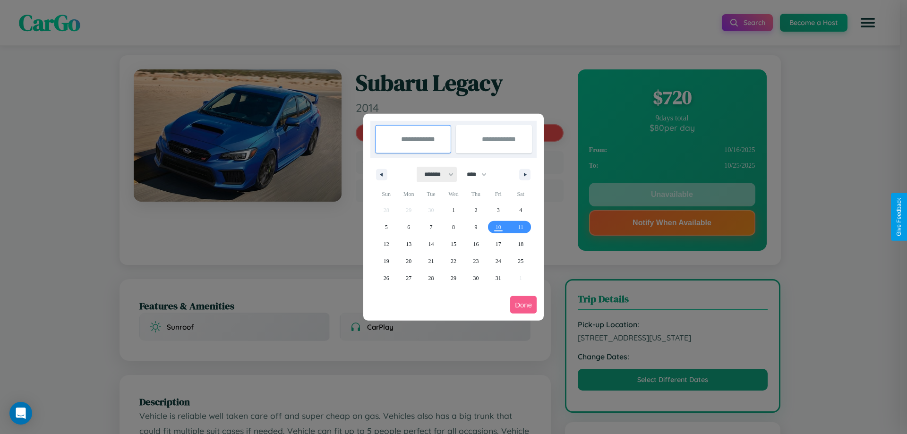 This screenshot has width=907, height=434. I want to click on span: 9, so click(476, 227).